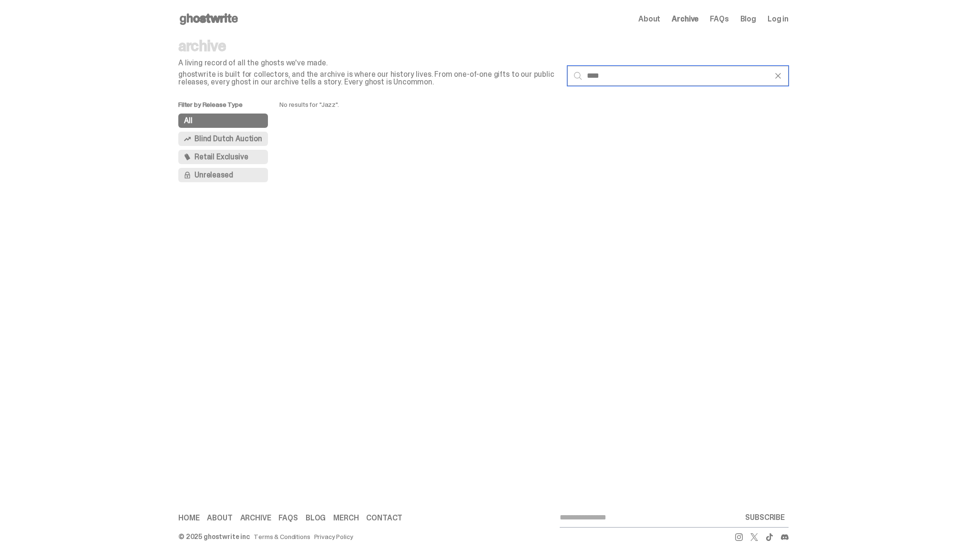  What do you see at coordinates (345, 518) in the screenshot?
I see `a: Merch` at bounding box center [345, 518].